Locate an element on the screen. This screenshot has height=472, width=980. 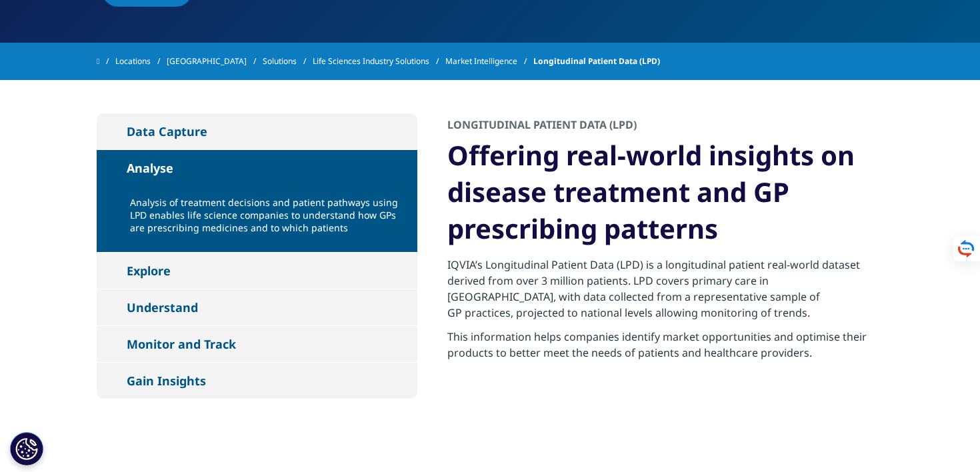
button: Data Capture is located at coordinates (257, 131).